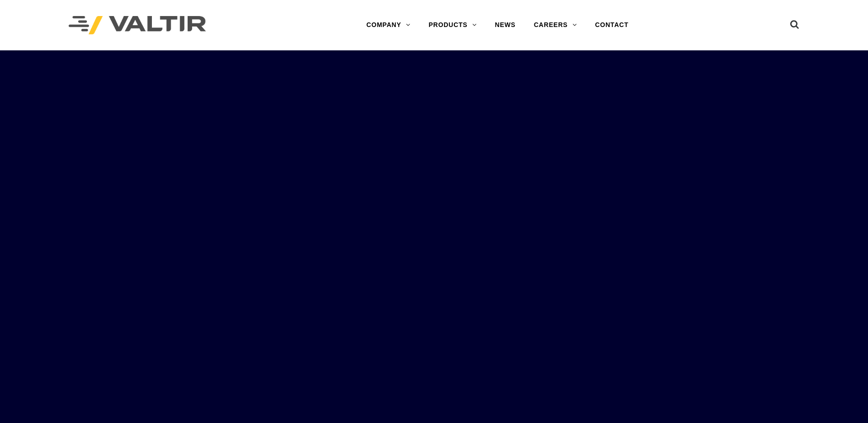 This screenshot has width=868, height=423. I want to click on a: PRODUCTS, so click(453, 25).